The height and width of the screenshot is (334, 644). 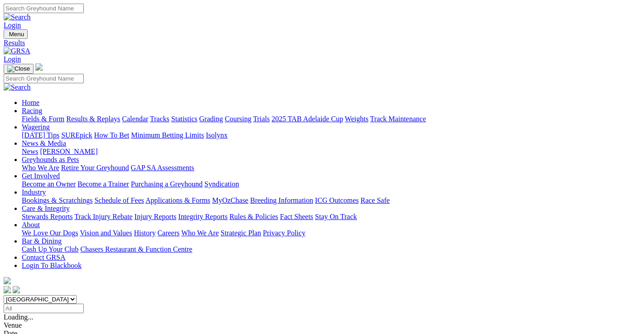 What do you see at coordinates (330, 249) in the screenshot?
I see `div: Bar & Dining` at bounding box center [330, 249].